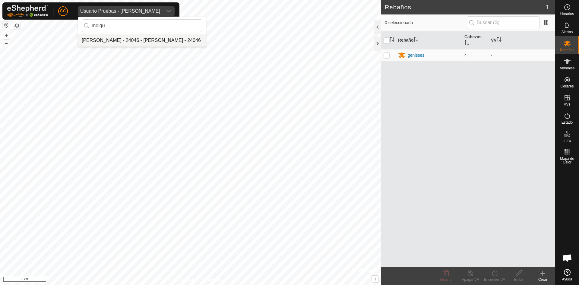 The width and height of the screenshot is (579, 285). Describe the element at coordinates (567, 104) in the screenshot. I see `span: VVs` at that location.